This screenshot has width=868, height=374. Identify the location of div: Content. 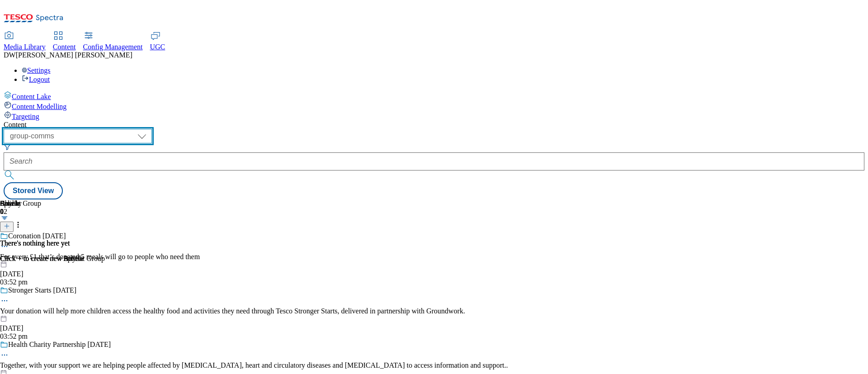
(434, 125).